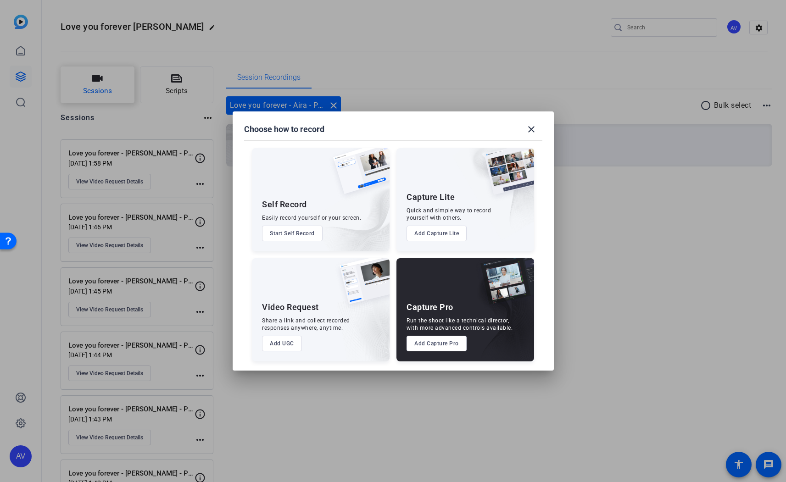 The width and height of the screenshot is (786, 482). What do you see at coordinates (292, 233) in the screenshot?
I see `button: Start Self Record` at bounding box center [292, 233].